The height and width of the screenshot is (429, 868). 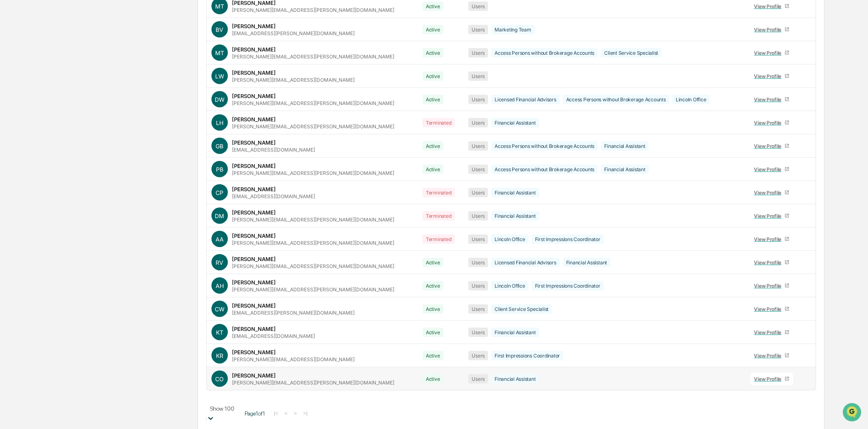 I want to click on span: AH, so click(x=220, y=286).